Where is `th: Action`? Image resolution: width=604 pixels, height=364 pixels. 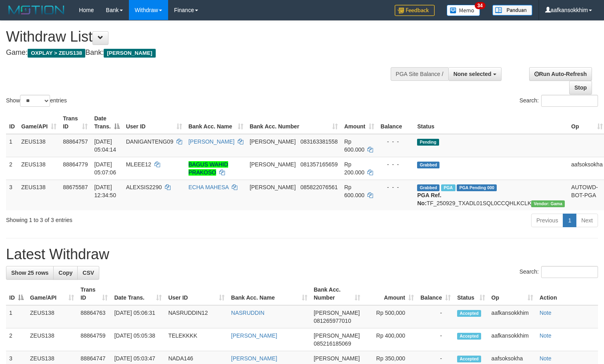 th: Action is located at coordinates (567, 293).